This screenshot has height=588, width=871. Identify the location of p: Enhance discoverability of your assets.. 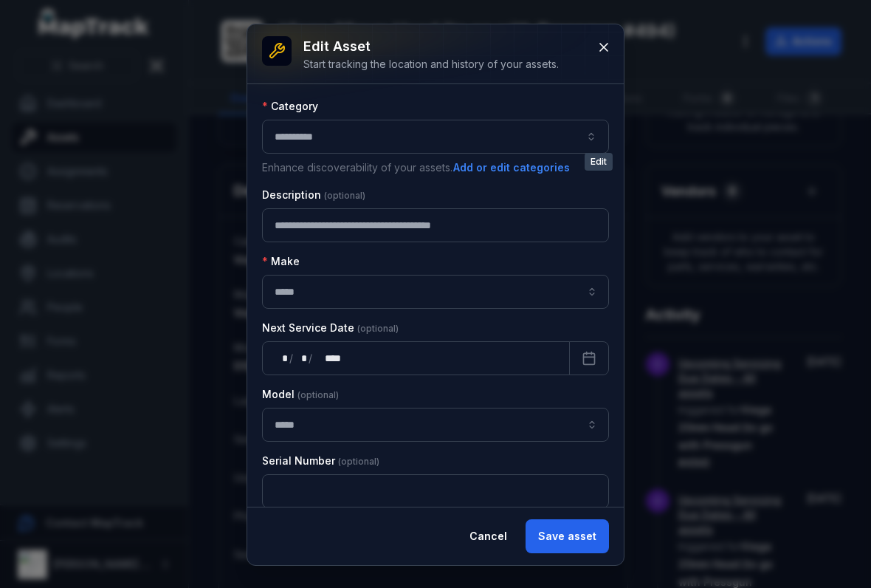
(436, 168).